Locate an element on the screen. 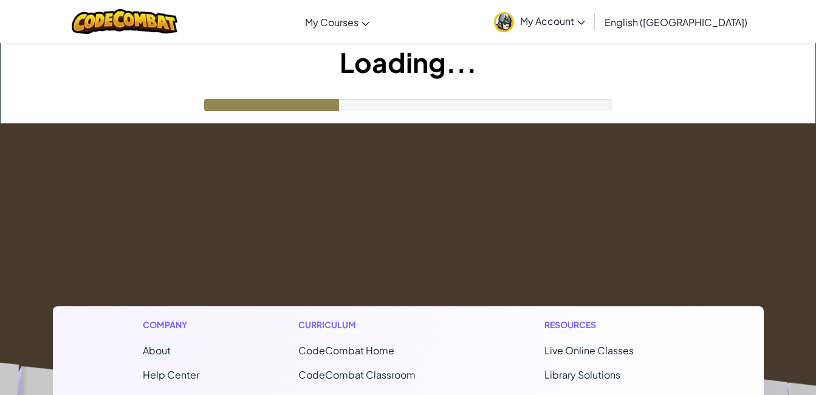 This screenshot has width=816, height=395. a: CodeCombat Classroom is located at coordinates (357, 374).